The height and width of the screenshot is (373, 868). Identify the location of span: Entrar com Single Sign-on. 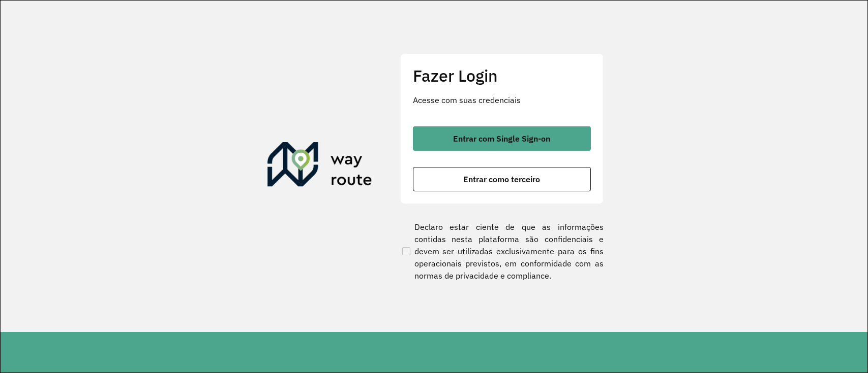
(501, 139).